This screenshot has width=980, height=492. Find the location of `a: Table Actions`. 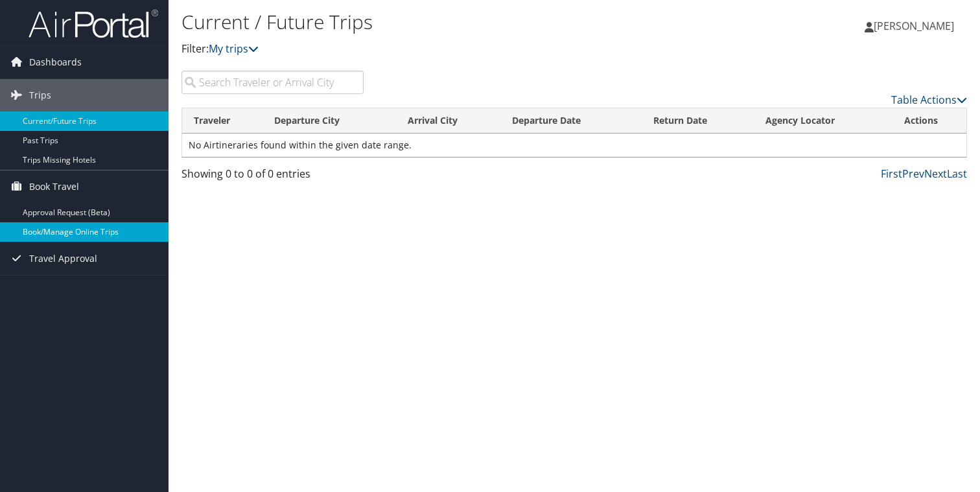

a: Table Actions is located at coordinates (928, 100).